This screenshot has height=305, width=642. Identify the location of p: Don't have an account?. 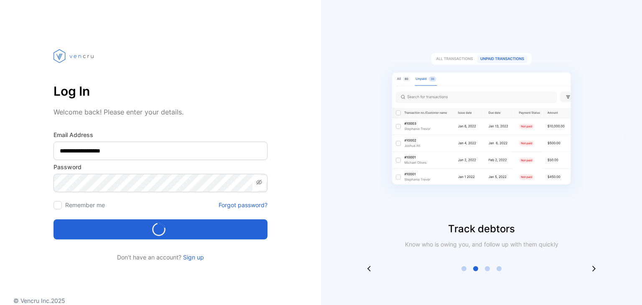
(161, 257).